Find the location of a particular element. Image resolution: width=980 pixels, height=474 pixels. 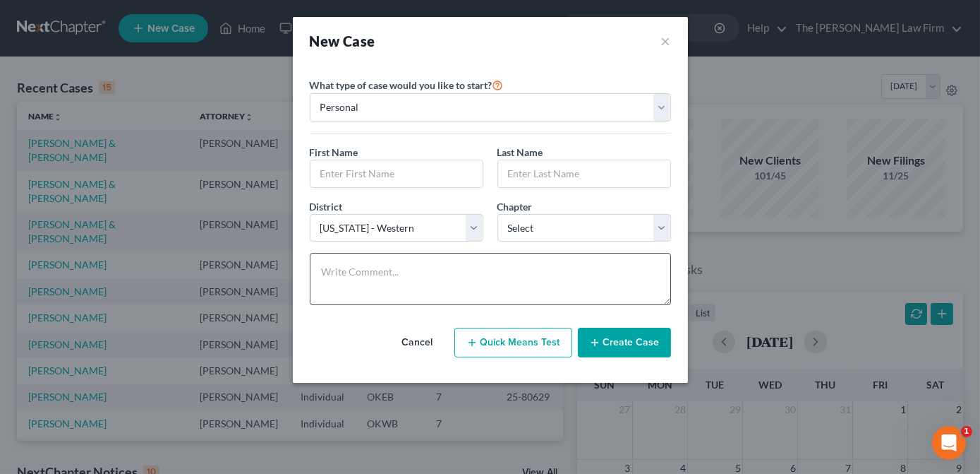

span: Chapter is located at coordinates (515, 206).